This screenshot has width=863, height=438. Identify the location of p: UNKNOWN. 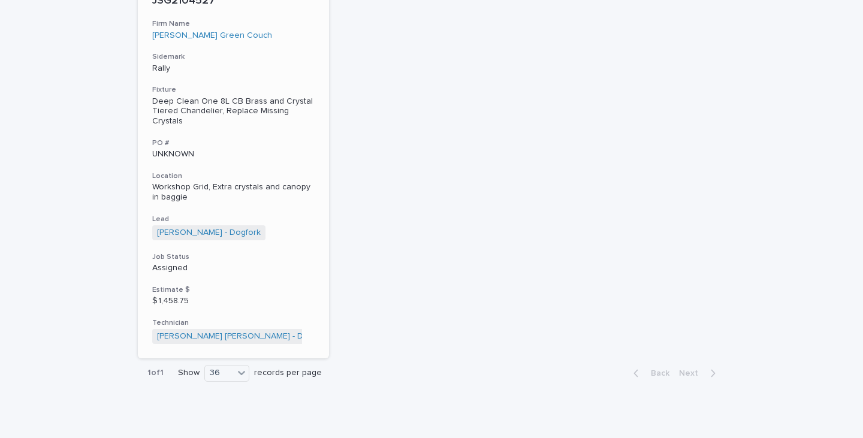
(233, 154).